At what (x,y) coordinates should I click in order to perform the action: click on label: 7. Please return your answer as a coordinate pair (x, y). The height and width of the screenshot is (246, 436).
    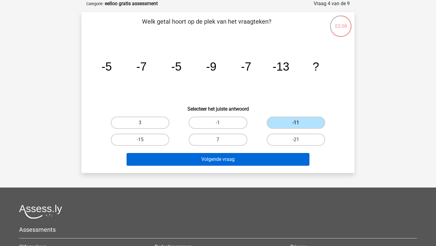
    Looking at the image, I should click on (218, 140).